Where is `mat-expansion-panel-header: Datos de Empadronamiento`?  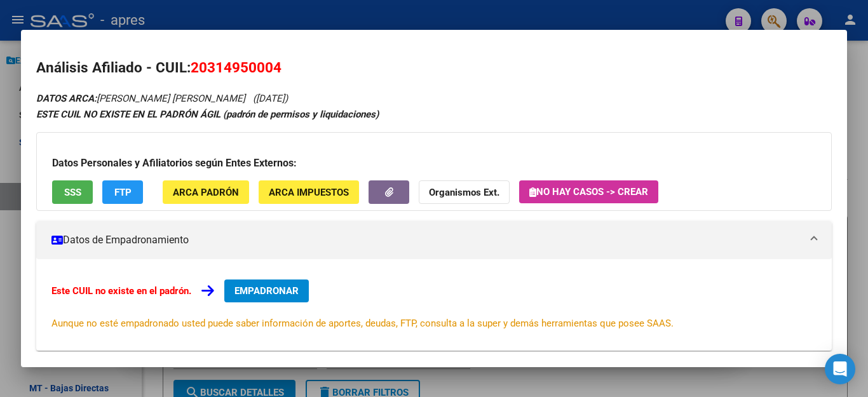
mat-expansion-panel-header: Datos de Empadronamiento is located at coordinates (434, 241).